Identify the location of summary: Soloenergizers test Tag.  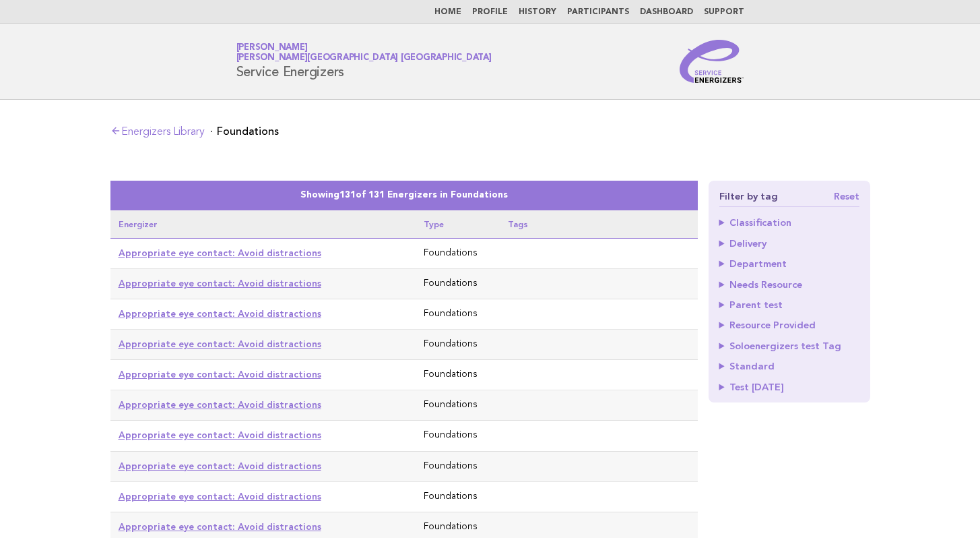
(790, 345).